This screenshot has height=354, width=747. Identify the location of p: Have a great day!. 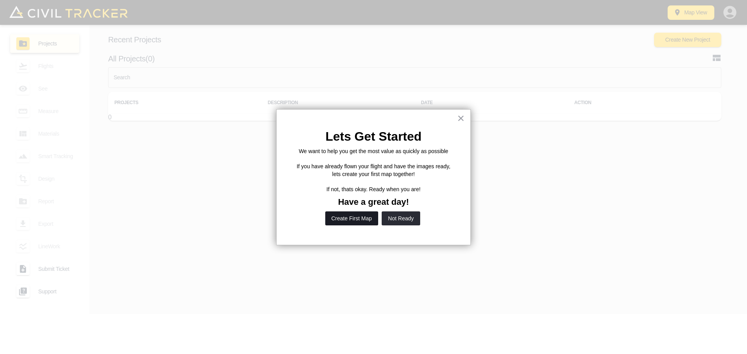
(373, 202).